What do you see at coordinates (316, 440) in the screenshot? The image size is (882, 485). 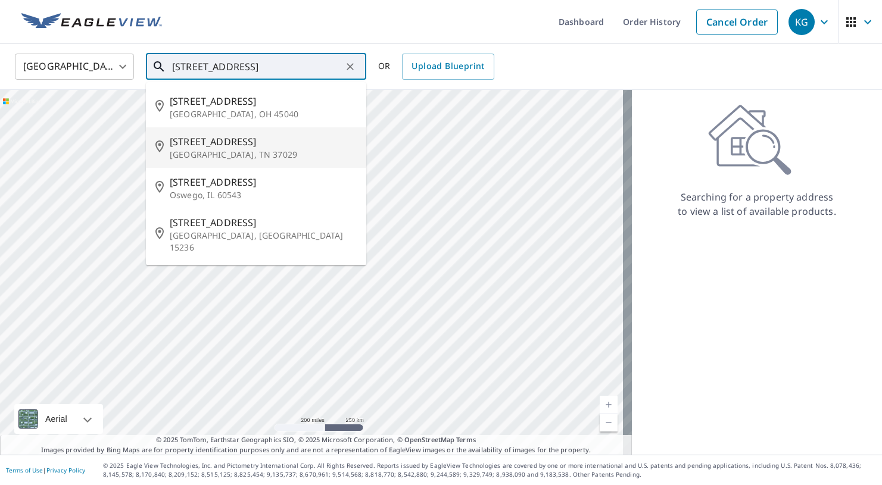 I see `span: © 2025 TomTom, Earthstar Geographics SIO, © 2025 Microsoft Corporation, ©` at bounding box center [316, 440].